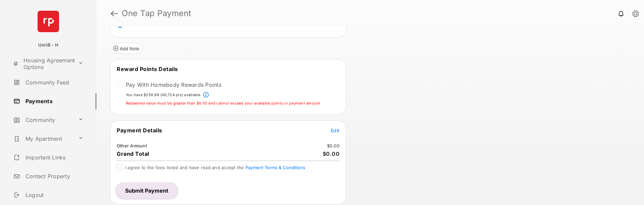  I want to click on span: Payment Details, so click(140, 130).